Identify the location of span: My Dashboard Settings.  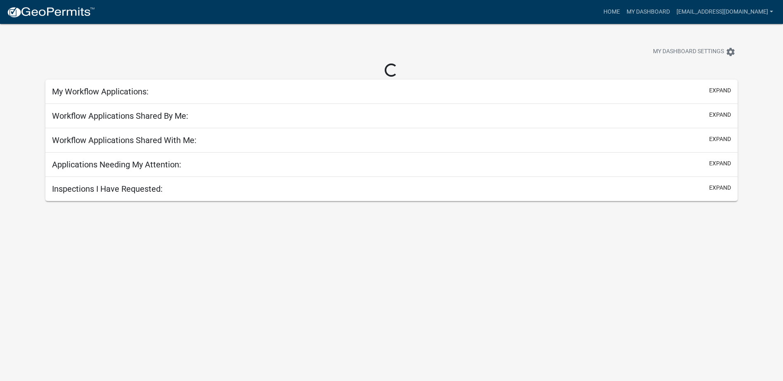
(689, 52).